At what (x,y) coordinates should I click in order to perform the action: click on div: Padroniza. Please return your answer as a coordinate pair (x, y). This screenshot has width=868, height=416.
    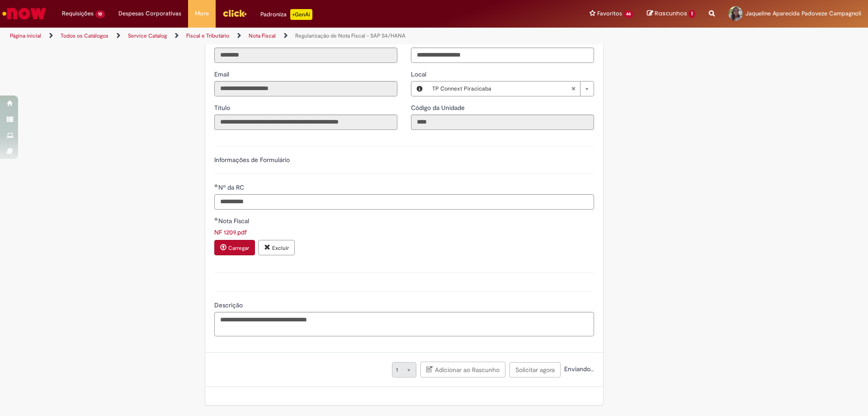
    Looking at the image, I should click on (286, 15).